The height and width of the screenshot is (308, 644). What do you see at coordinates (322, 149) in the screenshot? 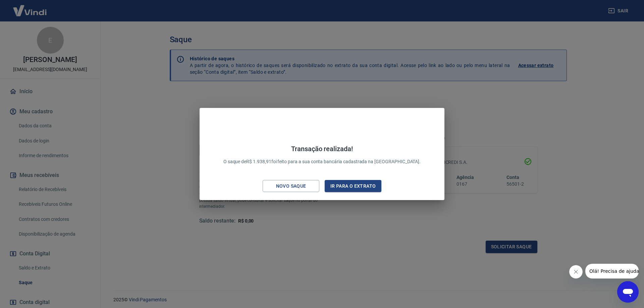
I see `h4: Transação realizada!` at bounding box center [322, 149].